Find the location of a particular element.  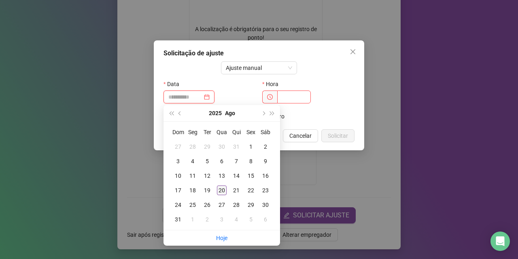

label: Data is located at coordinates (174, 84).